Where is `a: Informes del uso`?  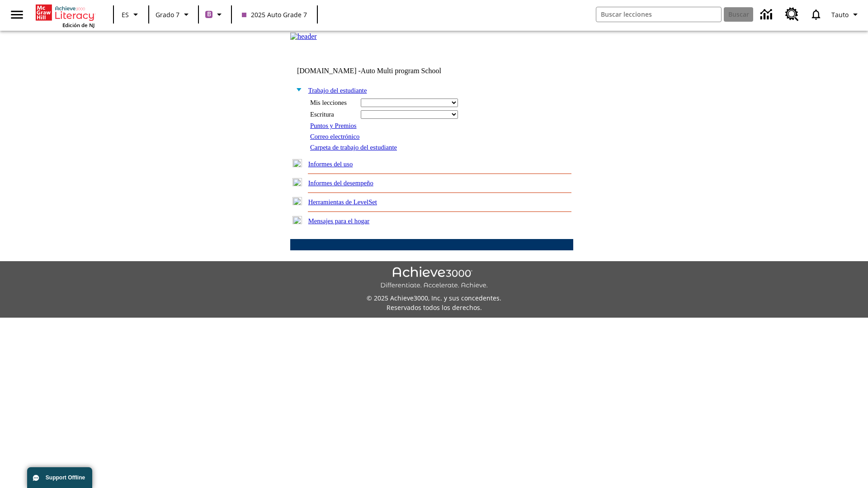
a: Informes del uso is located at coordinates (330, 164).